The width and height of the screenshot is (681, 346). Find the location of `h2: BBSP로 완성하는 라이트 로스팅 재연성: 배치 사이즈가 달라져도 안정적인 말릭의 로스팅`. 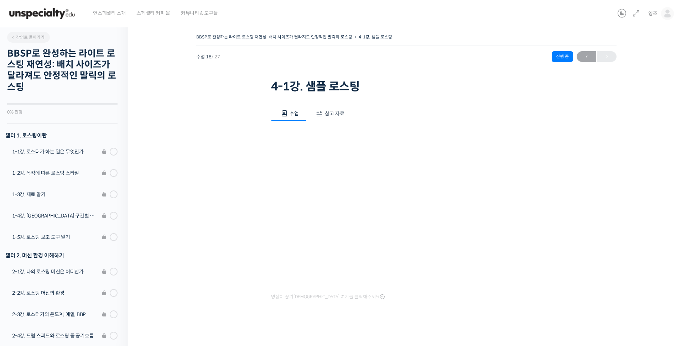

h2: BBSP로 완성하는 라이트 로스팅 재연성: 배치 사이즈가 달라져도 안정적인 말릭의 로스팅 is located at coordinates (62, 70).